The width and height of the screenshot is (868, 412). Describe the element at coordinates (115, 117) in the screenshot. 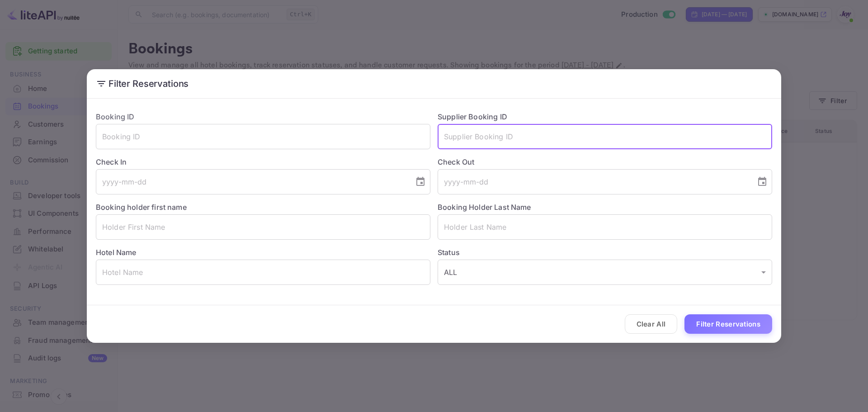

I see `label: Booking ID` at that location.